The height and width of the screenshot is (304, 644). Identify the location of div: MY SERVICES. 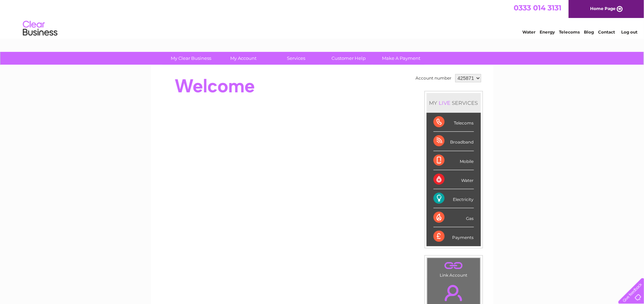
(453, 103).